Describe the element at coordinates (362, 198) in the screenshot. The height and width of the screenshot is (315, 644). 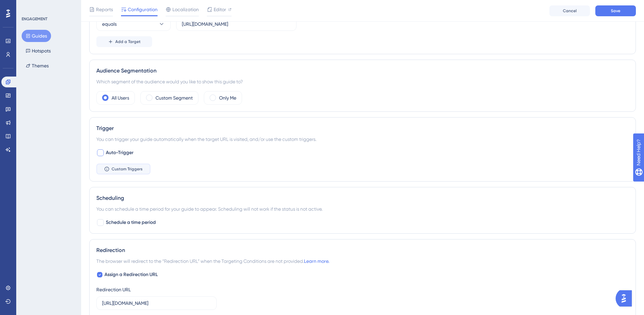
I see `div: Scheduling` at that location.